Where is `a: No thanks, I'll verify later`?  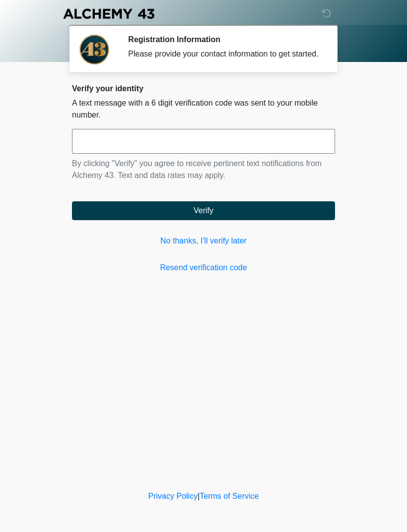 a: No thanks, I'll verify later is located at coordinates (204, 241).